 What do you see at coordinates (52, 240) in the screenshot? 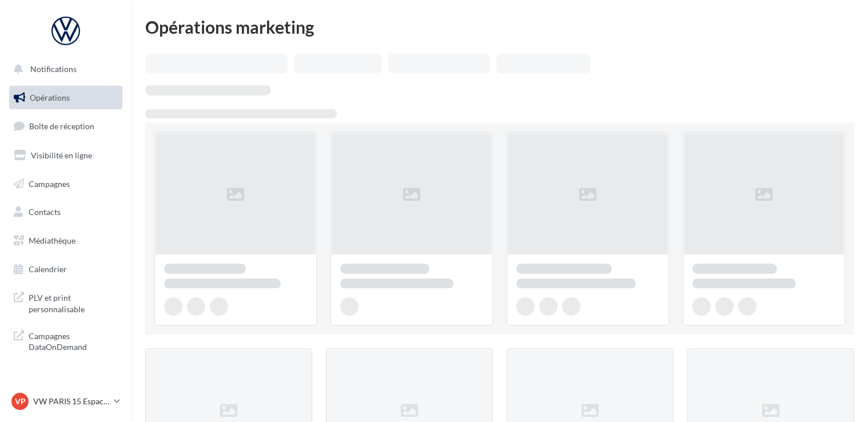
I see `span: Médiathèque` at bounding box center [52, 240].